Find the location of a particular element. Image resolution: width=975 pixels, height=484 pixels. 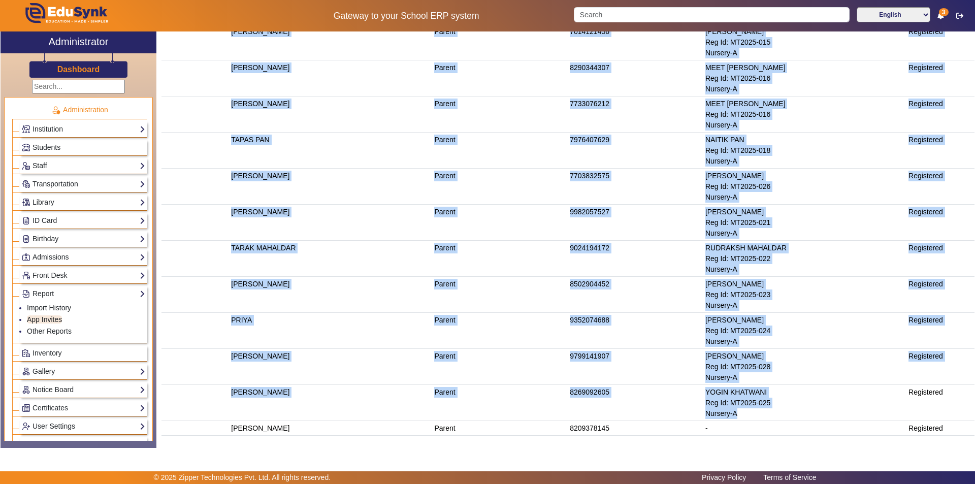

a: Administrator is located at coordinates (78, 42).